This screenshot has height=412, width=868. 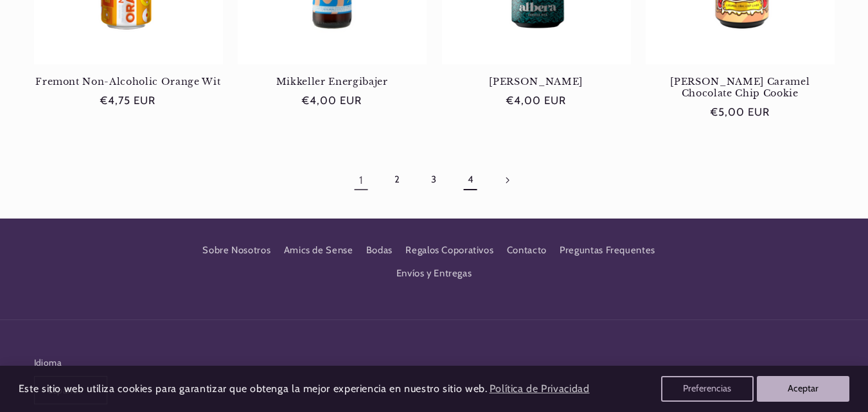 What do you see at coordinates (539, 389) in the screenshot?
I see `a: Política de Privacidad (opens in a new tab)` at bounding box center [539, 389].